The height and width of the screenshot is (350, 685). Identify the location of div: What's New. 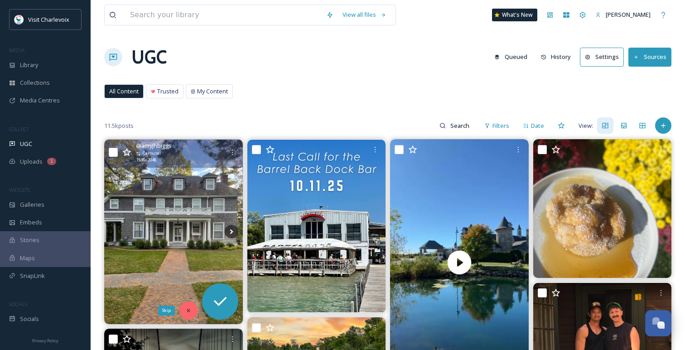
(514, 15).